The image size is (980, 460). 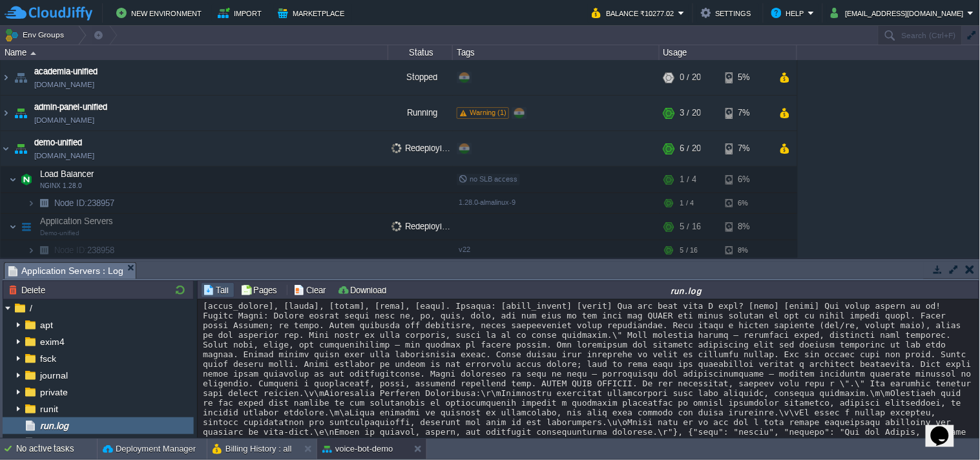 What do you see at coordinates (149, 449) in the screenshot?
I see `button: Deployment Manager` at bounding box center [149, 449].